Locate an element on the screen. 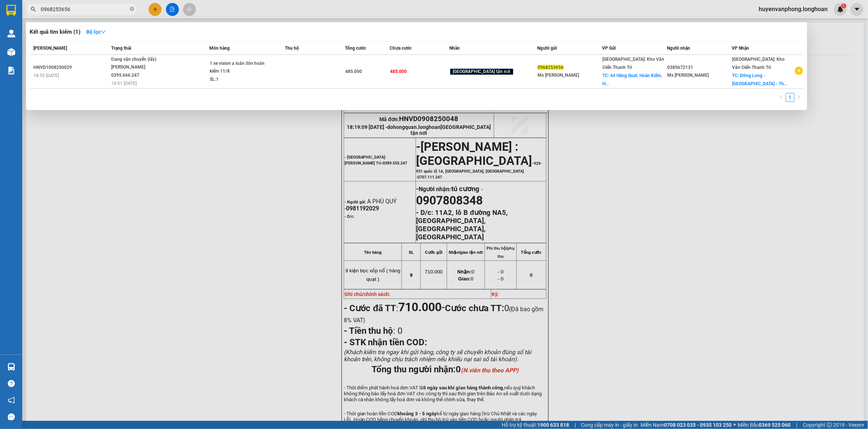 This screenshot has height=429, width=868. button: Bộ lọcdown is located at coordinates (96, 32).